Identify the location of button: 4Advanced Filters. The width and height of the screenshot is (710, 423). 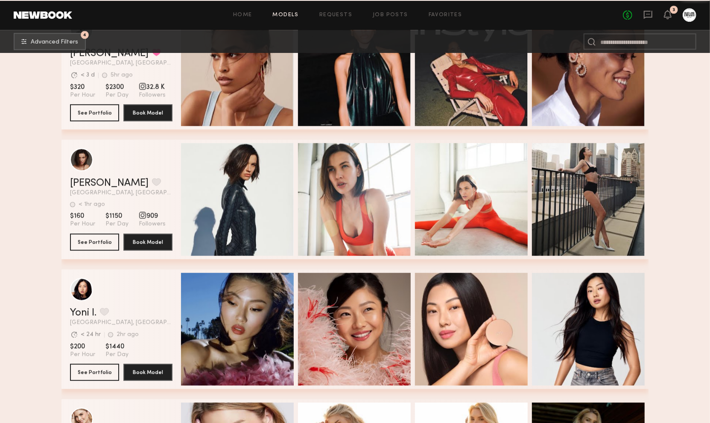
(50, 41).